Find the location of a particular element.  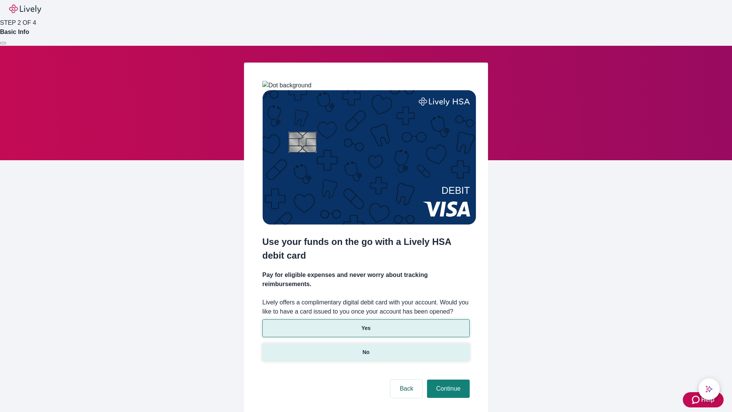

p: No is located at coordinates (366, 352).